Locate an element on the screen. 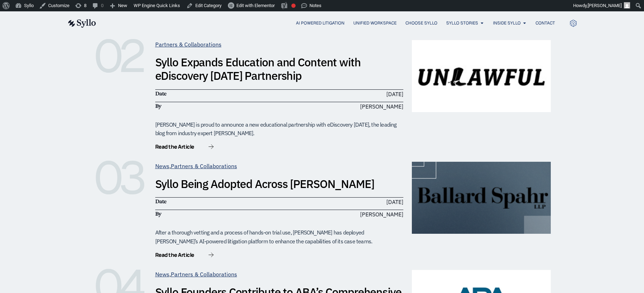  span: Unified Workspace is located at coordinates (375, 23).